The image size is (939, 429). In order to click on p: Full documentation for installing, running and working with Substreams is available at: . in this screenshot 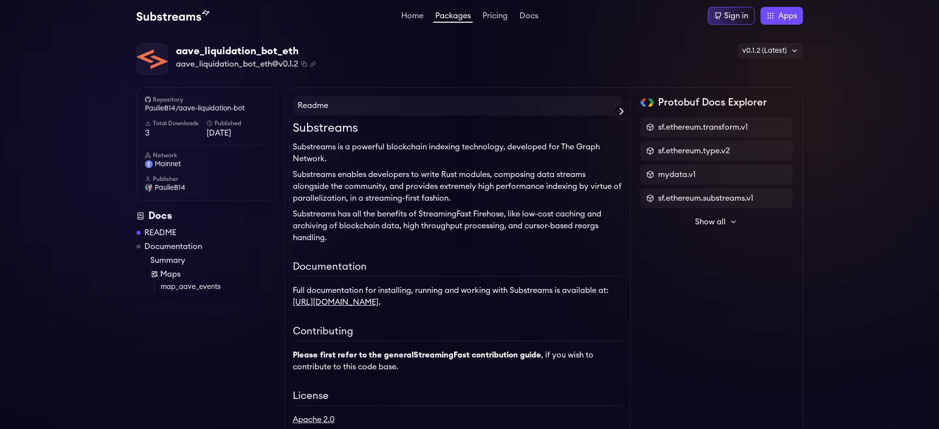, I will do `click(457, 296)`.